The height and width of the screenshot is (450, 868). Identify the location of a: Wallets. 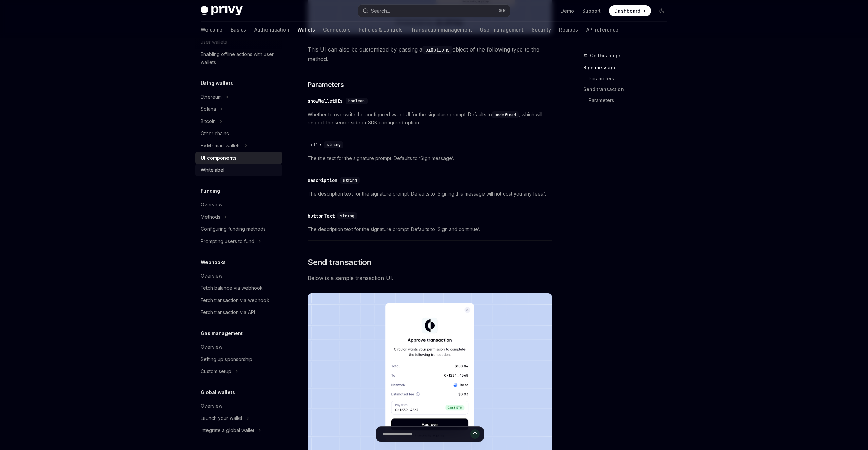
(306, 30).